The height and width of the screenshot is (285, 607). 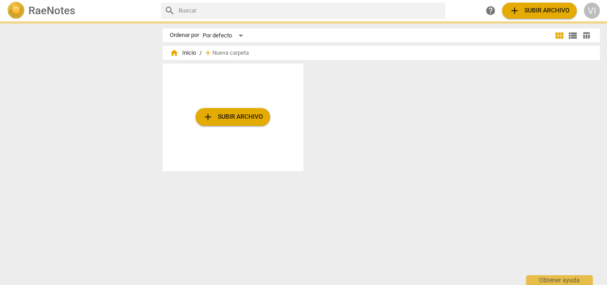 I want to click on span: home, so click(x=174, y=53).